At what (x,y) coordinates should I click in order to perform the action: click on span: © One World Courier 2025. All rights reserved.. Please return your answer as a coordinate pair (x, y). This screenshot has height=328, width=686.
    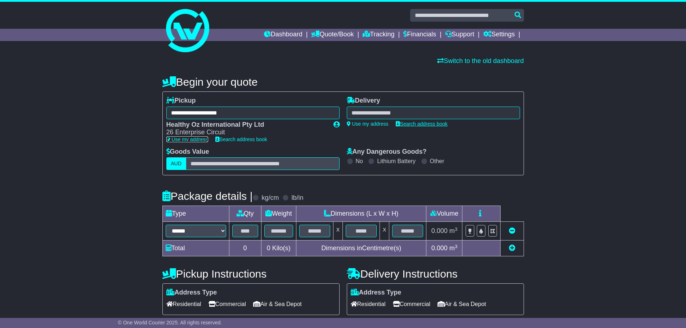
    Looking at the image, I should click on (170, 323).